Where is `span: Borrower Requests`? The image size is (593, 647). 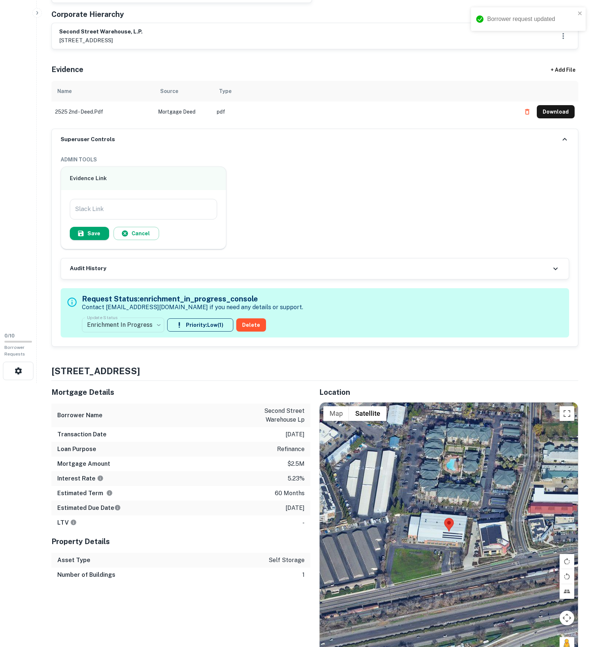 span: Borrower Requests is located at coordinates (15, 351).